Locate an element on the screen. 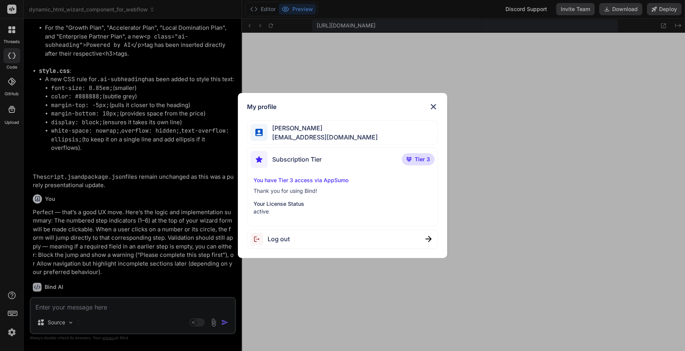 The width and height of the screenshot is (685, 351). img: premium is located at coordinates (409, 159).